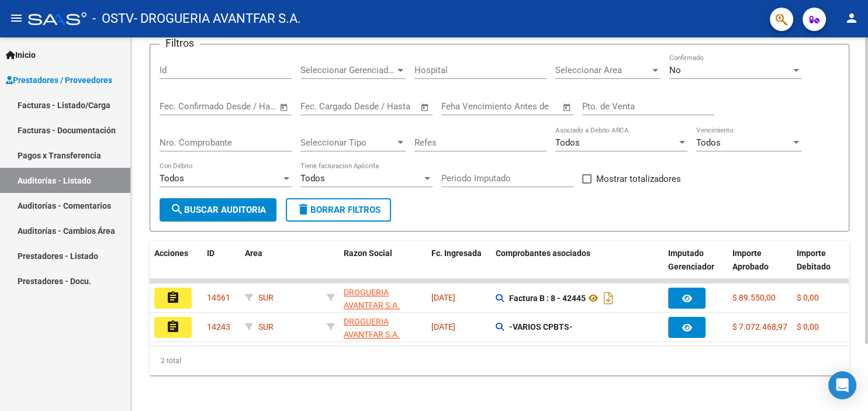  What do you see at coordinates (368, 253) in the screenshot?
I see `span: Razon Social` at bounding box center [368, 253].